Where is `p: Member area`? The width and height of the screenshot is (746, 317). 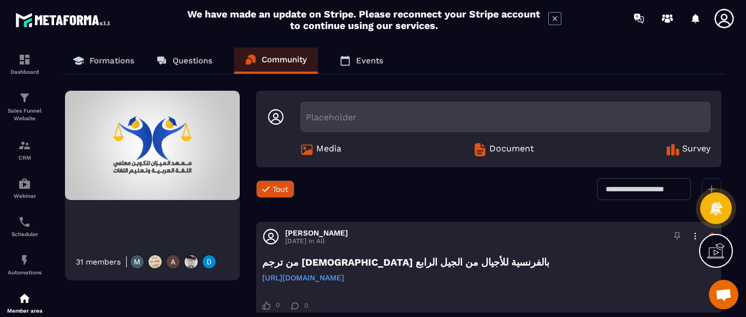 p: Member area is located at coordinates (25, 310).